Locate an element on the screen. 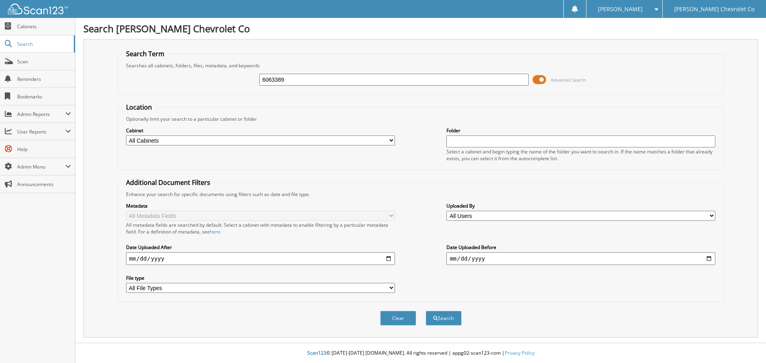  label: Uploaded By is located at coordinates (581, 206).